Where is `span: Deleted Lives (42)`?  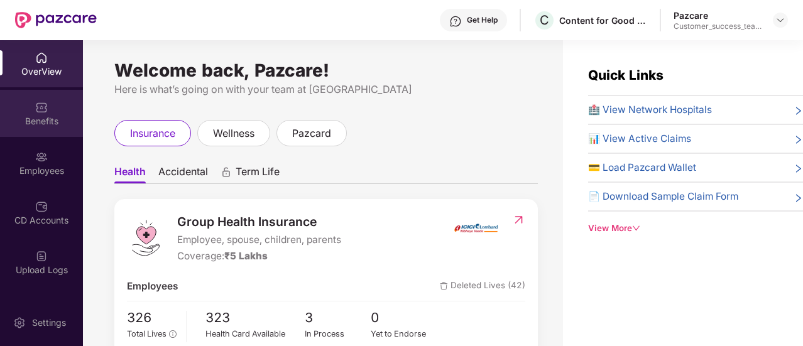 span: Deleted Lives (42) is located at coordinates (482, 286).